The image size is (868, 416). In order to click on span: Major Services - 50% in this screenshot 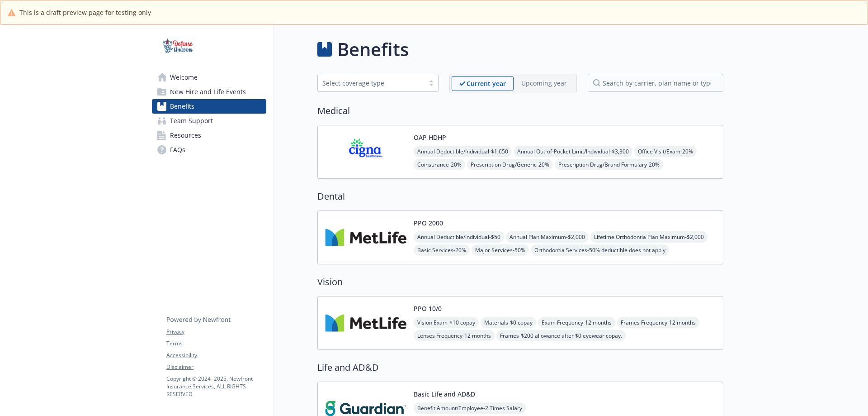, I will do `click(500, 250)`.